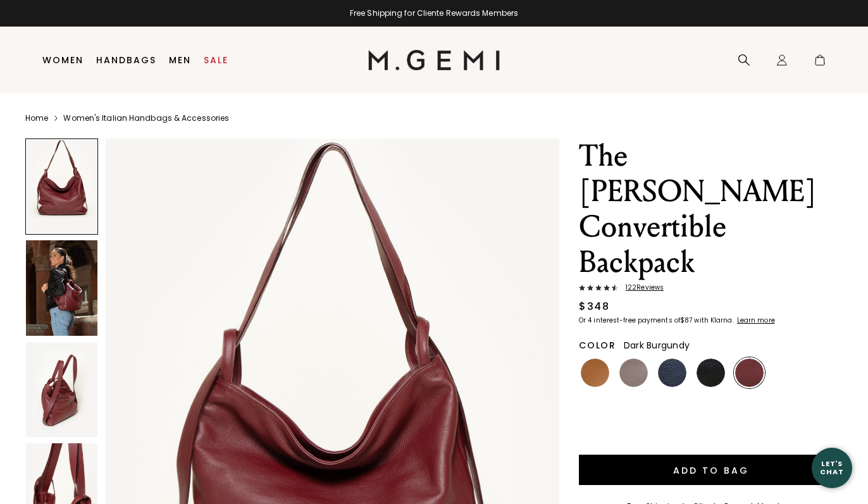  I want to click on a: Sale, so click(215, 60).